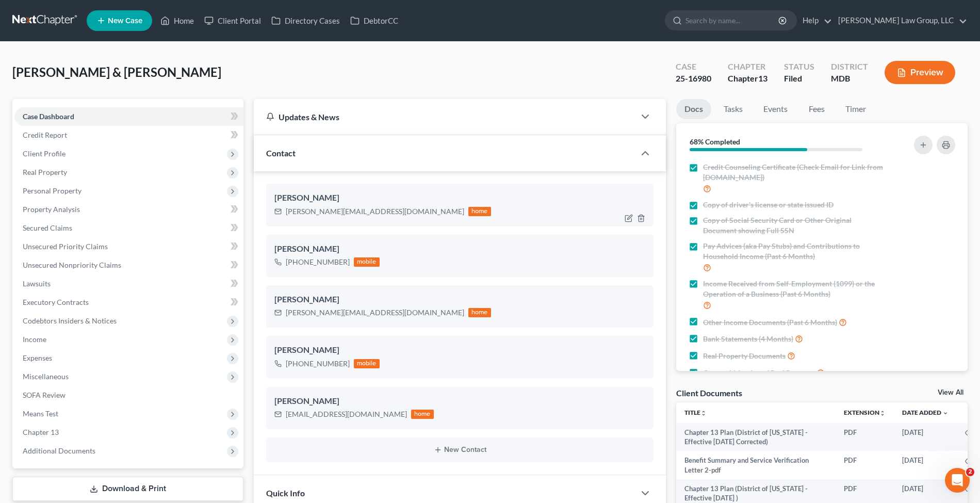 The height and width of the screenshot is (503, 980). I want to click on button: Preview, so click(920, 72).